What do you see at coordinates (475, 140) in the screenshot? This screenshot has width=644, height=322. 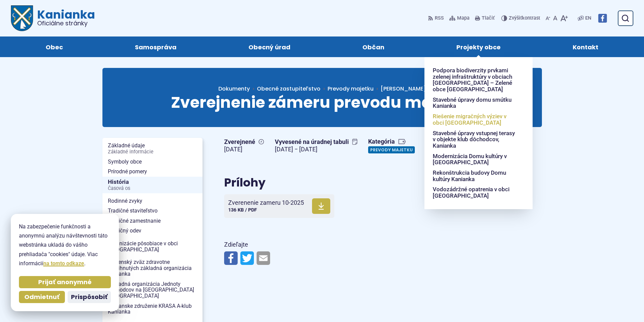 I see `a: Stavebné úpravy vstupnej terasy v objekte klub dôchodcov, Kanianka` at bounding box center [475, 140].